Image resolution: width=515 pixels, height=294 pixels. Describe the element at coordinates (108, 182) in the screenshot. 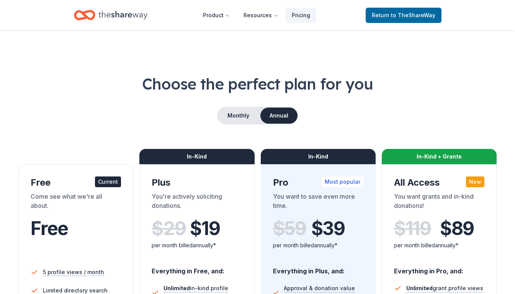

I see `div: Current` at that location.